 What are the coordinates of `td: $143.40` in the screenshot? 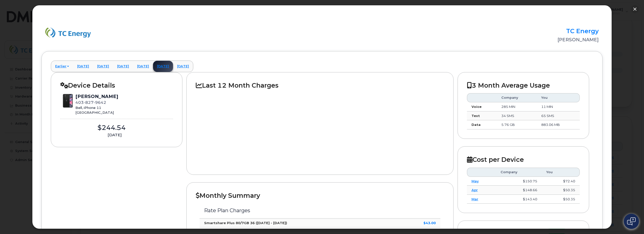 It's located at (518, 200).